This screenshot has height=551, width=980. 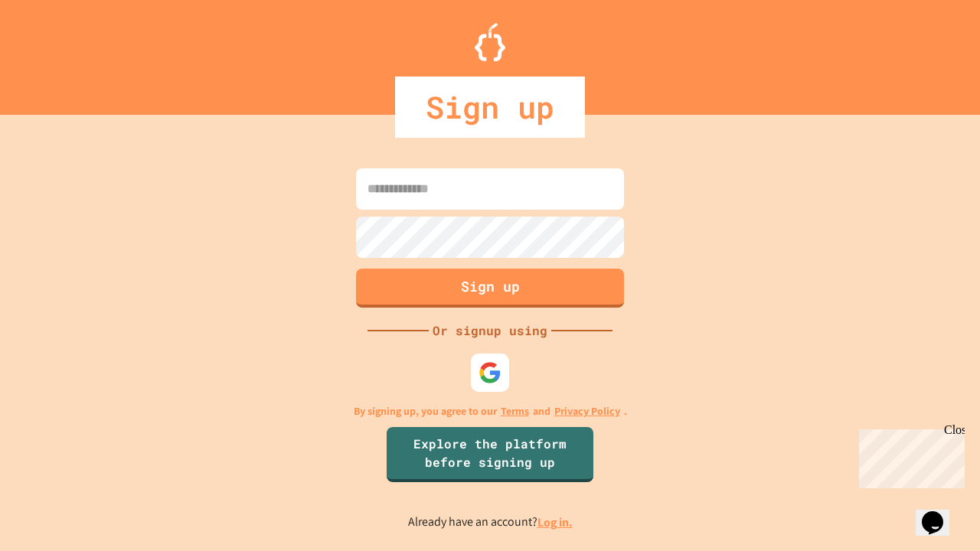 What do you see at coordinates (490, 288) in the screenshot?
I see `button: Sign up` at bounding box center [490, 288].